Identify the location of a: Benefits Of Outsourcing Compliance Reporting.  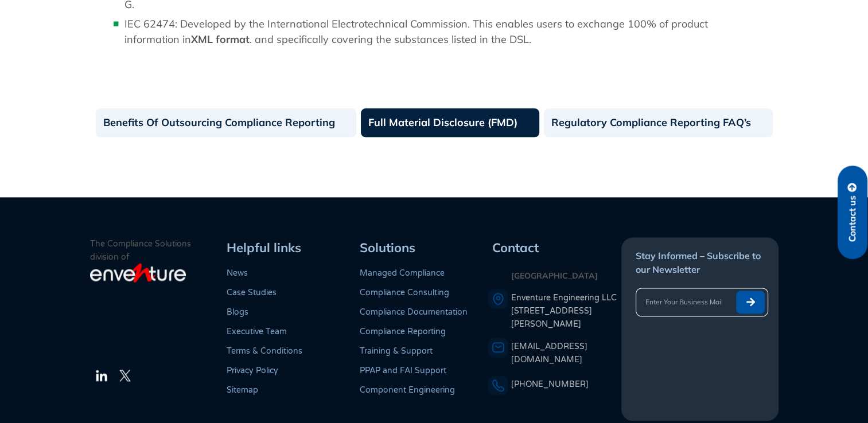
(226, 123).